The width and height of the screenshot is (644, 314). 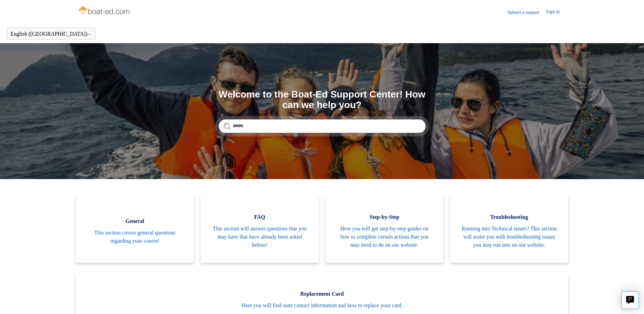 What do you see at coordinates (260, 237) in the screenshot?
I see `span: This section will answer questions that you may have that have already been asked before!` at bounding box center [260, 237].